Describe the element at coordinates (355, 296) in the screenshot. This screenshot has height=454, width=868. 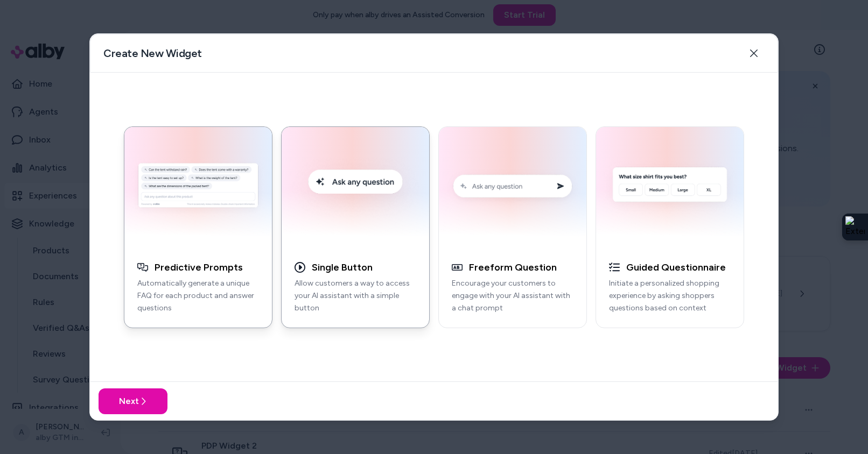
I see `p: Allow customers a way to access your AI assistant with a simple button` at that location.